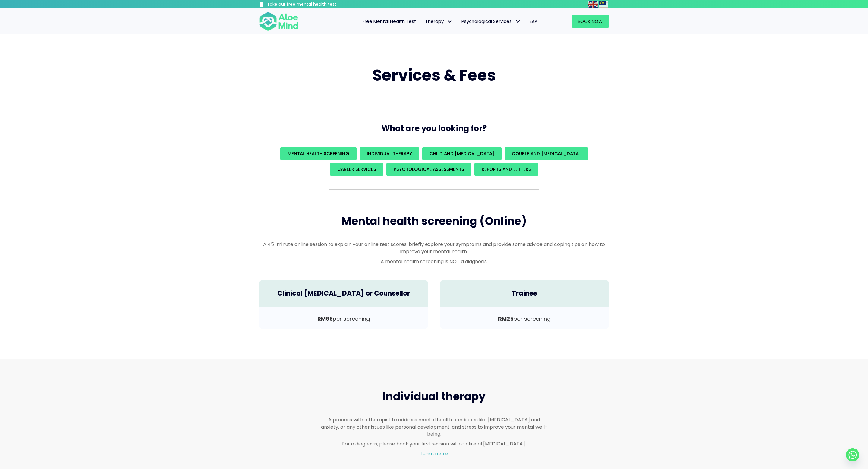 This screenshot has width=868, height=469. I want to click on a: TherapyTherapy: submenu, so click(439, 22).